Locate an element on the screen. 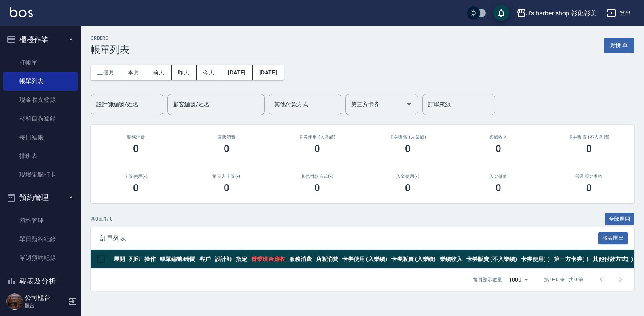 The height and width of the screenshot is (316, 644). th: 店販消費 is located at coordinates (327, 259).